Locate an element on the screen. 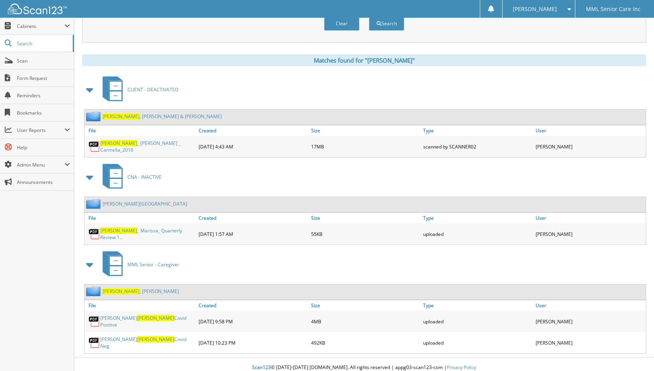  span: MML Senior - Caregiver is located at coordinates (153, 264).